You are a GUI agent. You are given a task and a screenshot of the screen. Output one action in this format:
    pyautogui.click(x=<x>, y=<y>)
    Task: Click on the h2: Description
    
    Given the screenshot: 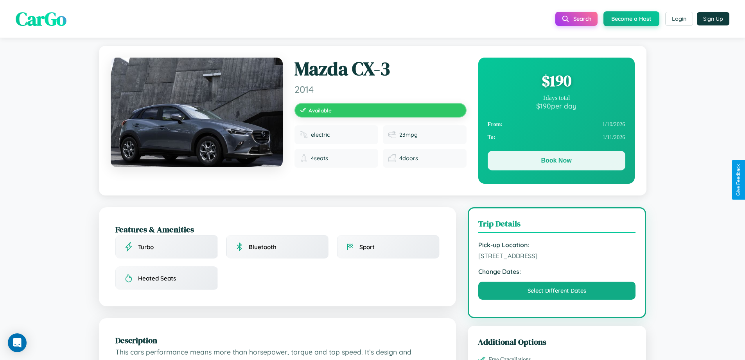 What is the action you would take?
    pyautogui.click(x=277, y=340)
    